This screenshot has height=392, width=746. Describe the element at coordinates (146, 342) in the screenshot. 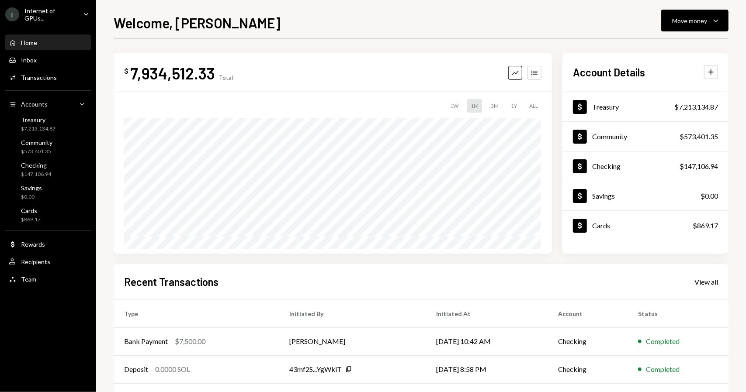

I see `div: Bank Payment` at that location.